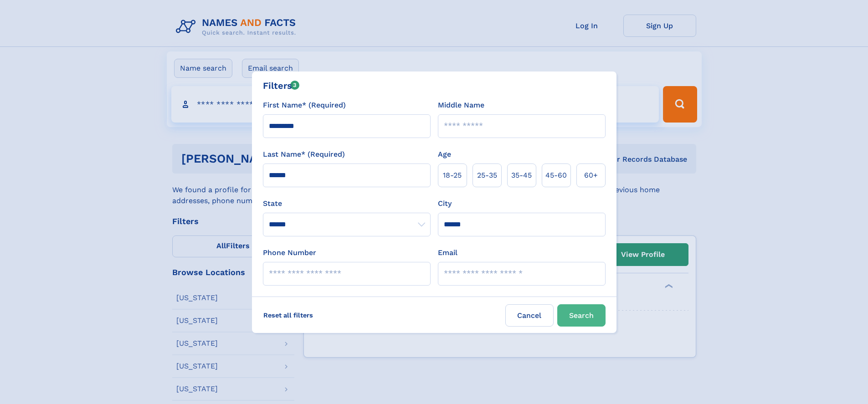  I want to click on label: City, so click(445, 204).